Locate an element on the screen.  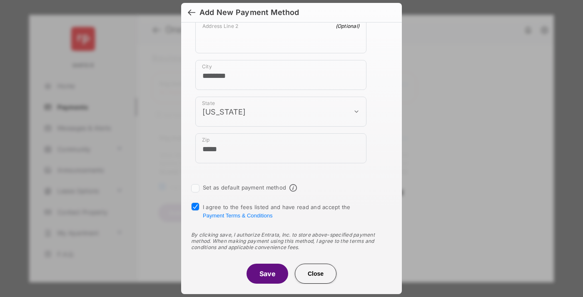
div: payment_method_screening[postal_addresses][locality] is located at coordinates (281, 75).